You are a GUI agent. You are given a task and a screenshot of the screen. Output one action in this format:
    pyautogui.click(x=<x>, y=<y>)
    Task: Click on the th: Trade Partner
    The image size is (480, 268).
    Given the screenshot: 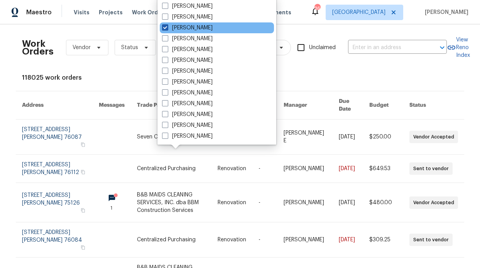 What is the action you would take?
    pyautogui.click(x=171, y=105)
    